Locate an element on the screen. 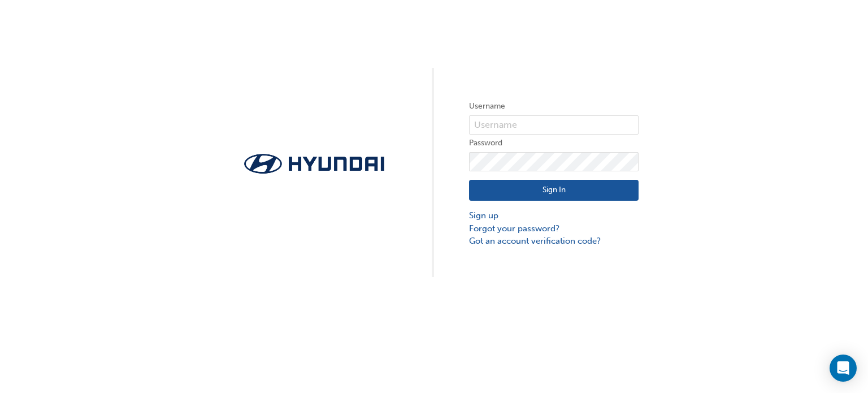 Image resolution: width=868 pixels, height=393 pixels. label: Password is located at coordinates (553, 143).